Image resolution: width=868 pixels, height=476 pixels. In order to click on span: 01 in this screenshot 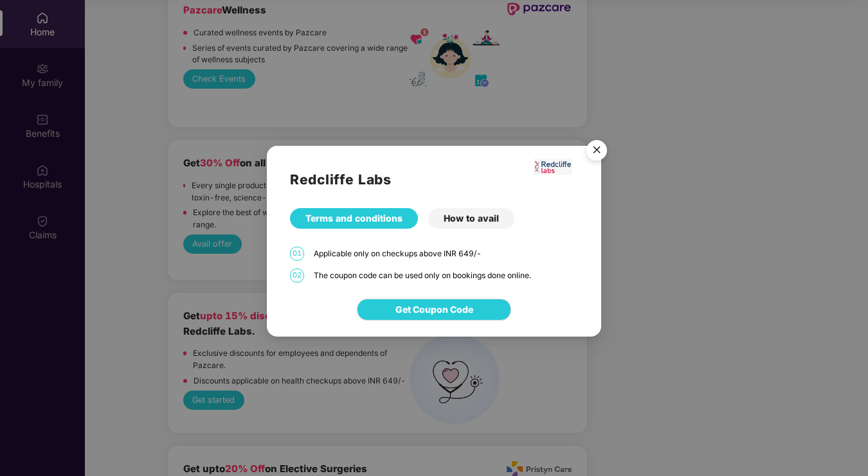, I will do `click(297, 254)`.